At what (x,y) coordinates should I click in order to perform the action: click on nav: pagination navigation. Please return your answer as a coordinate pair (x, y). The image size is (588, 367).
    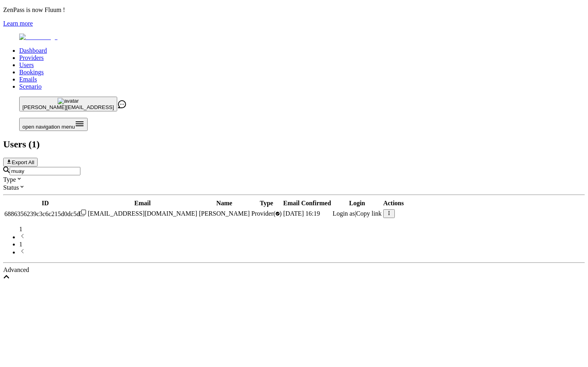
    Looking at the image, I should click on (294, 241).